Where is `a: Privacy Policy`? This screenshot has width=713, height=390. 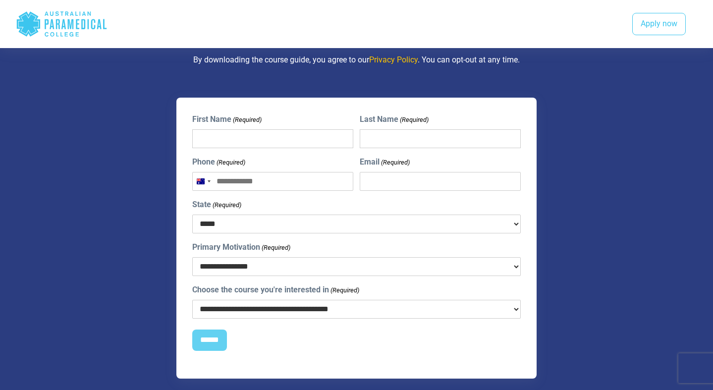 a: Privacy Policy is located at coordinates (393, 59).